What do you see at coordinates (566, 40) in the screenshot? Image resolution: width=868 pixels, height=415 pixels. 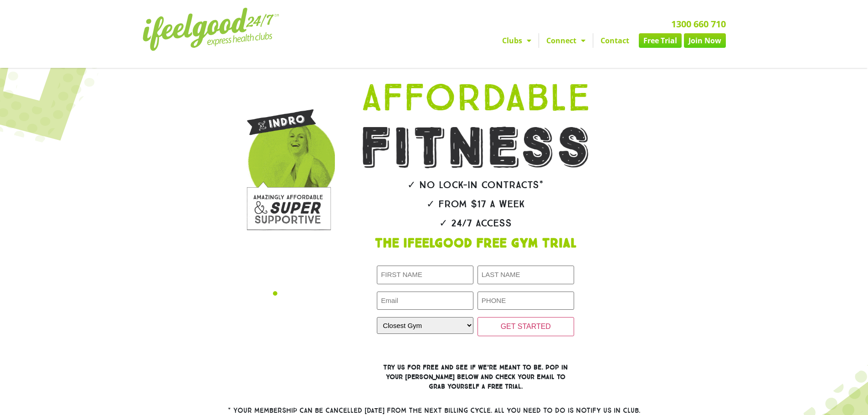 I see `a: Connect` at bounding box center [566, 40].